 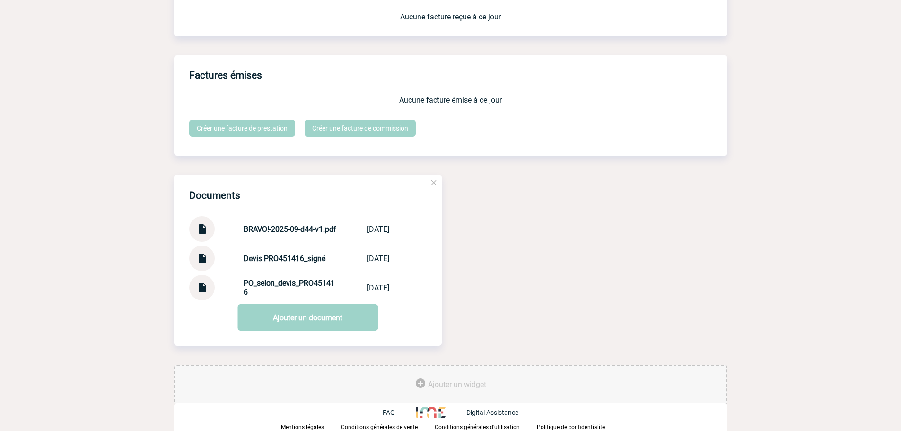 What do you see at coordinates (492, 412) in the screenshot?
I see `p: Digital Assistance` at bounding box center [492, 412].